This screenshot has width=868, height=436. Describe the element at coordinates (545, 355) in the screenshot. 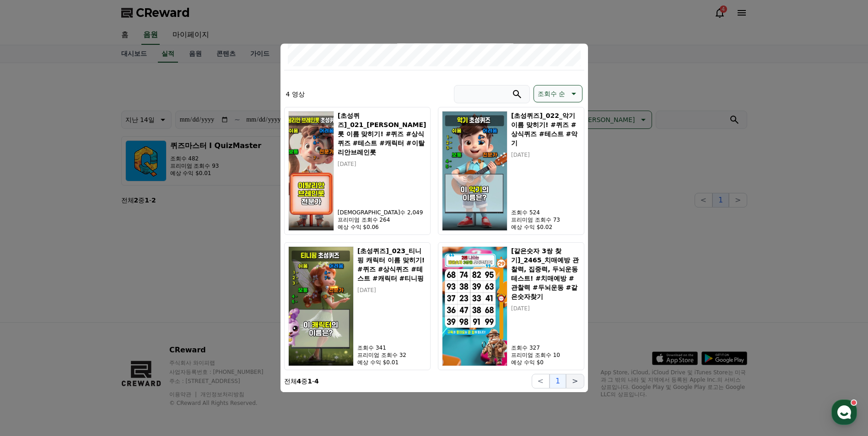

I see `p: 프리미엄 조회수 10` at that location.